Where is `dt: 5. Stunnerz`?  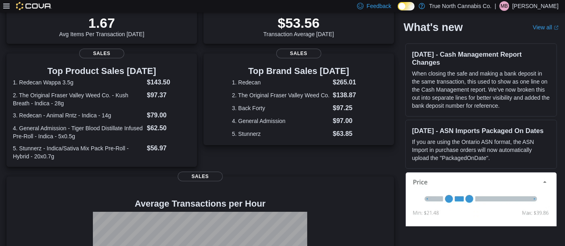
dt: 5. Stunnerz is located at coordinates (280, 134).